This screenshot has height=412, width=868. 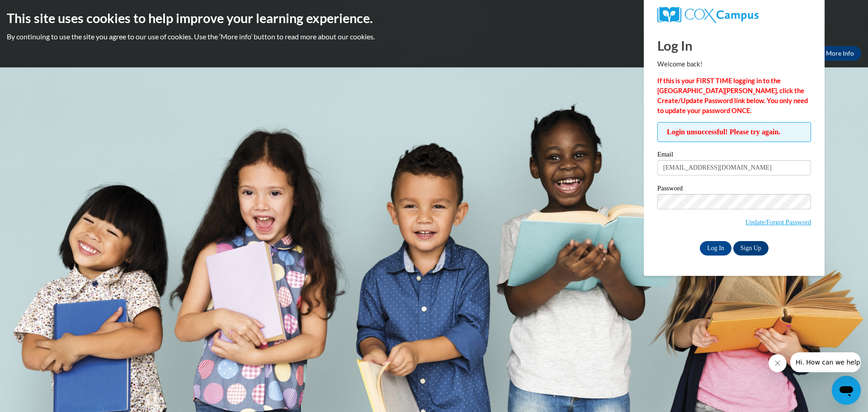 I want to click on input: Log In, so click(x=716, y=248).